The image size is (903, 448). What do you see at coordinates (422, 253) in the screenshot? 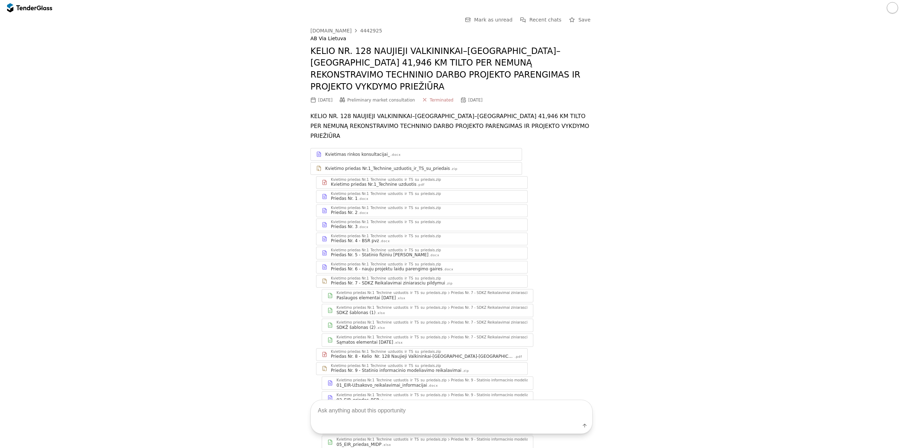
I see `a: Kvietimo priedas Nr.1_Technine_uzduotis_ir_TS_su_priedais.zipPriedas Nr. 5 - Statinio fiziniu [PE...` at bounding box center [422, 253].